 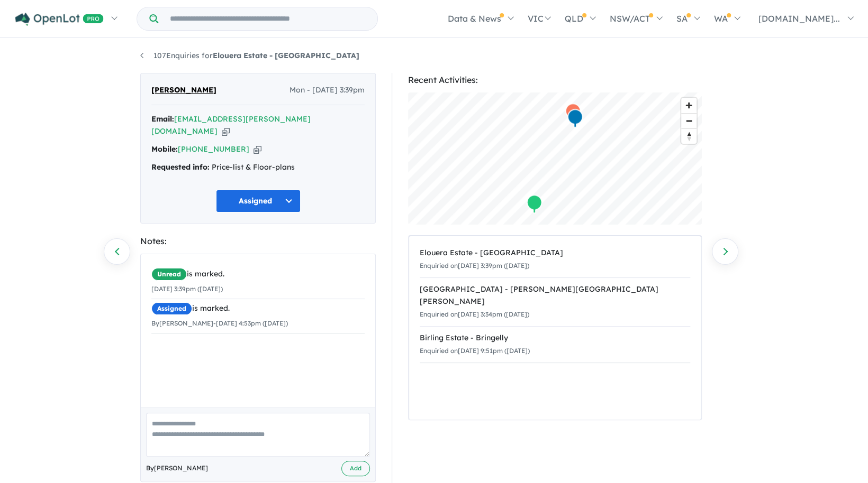 What do you see at coordinates (164, 149) in the screenshot?
I see `strong: Mobile:` at bounding box center [164, 149].